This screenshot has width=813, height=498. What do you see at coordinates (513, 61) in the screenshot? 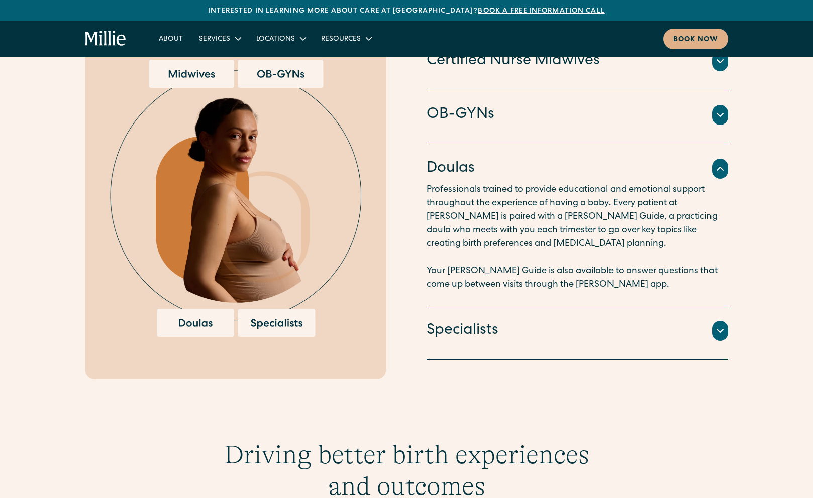
I see `h4: Certified Nurse Midwives` at bounding box center [513, 61].